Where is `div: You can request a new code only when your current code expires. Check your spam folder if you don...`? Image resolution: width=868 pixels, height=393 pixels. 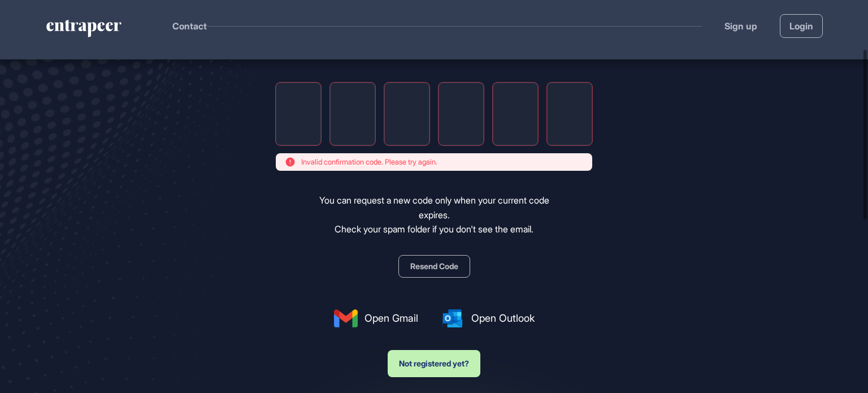 div: You can request a new code only when your current code expires. Check your spam folder if you don... is located at coordinates (434, 215).